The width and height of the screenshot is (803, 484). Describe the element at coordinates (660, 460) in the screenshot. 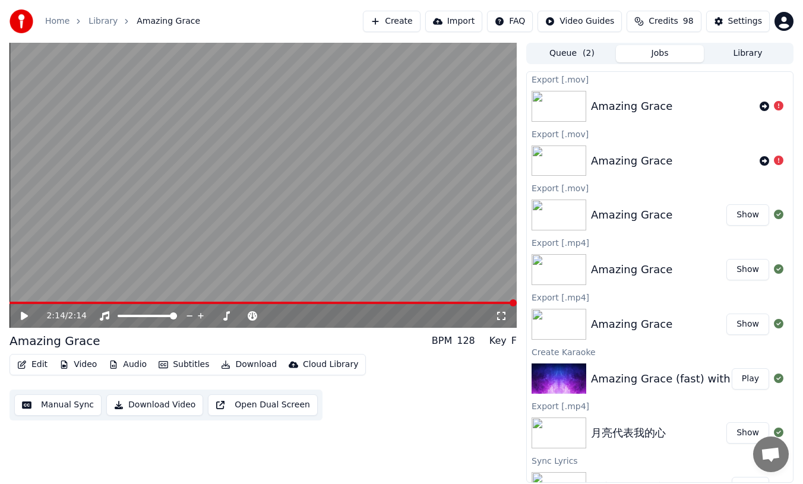

I see `div: Sync Lyrics` at that location.